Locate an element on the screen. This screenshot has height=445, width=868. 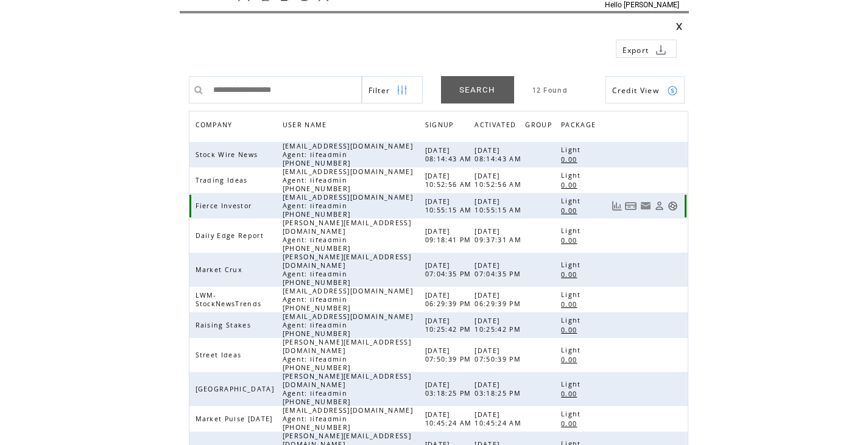
span: COMPANY is located at coordinates (216, 126).